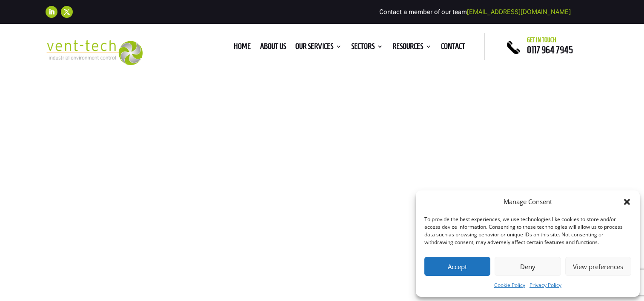 This screenshot has width=644, height=301. Describe the element at coordinates (67, 12) in the screenshot. I see `a: Follow on X` at that location.